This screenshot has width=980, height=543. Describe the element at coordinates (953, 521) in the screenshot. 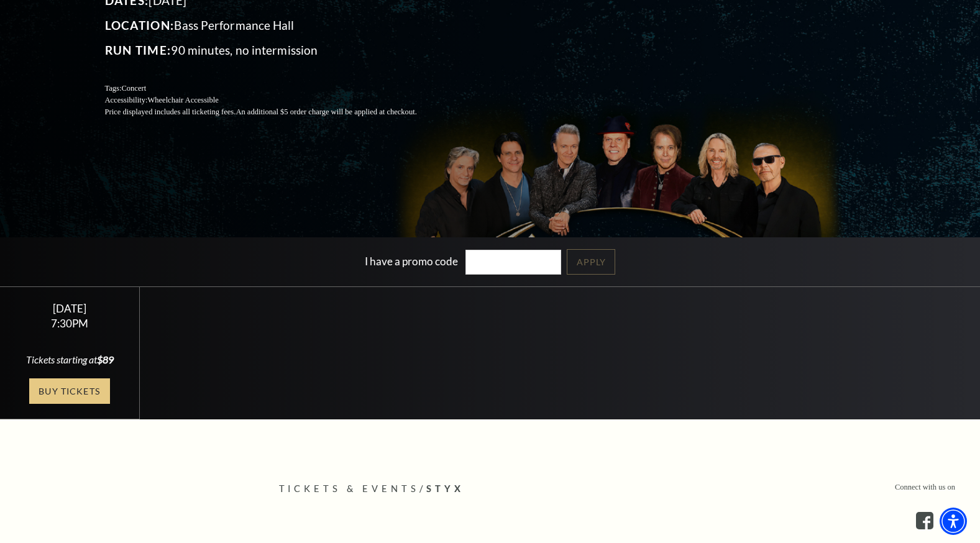

I see `div: Accessibility Menu` at that location.